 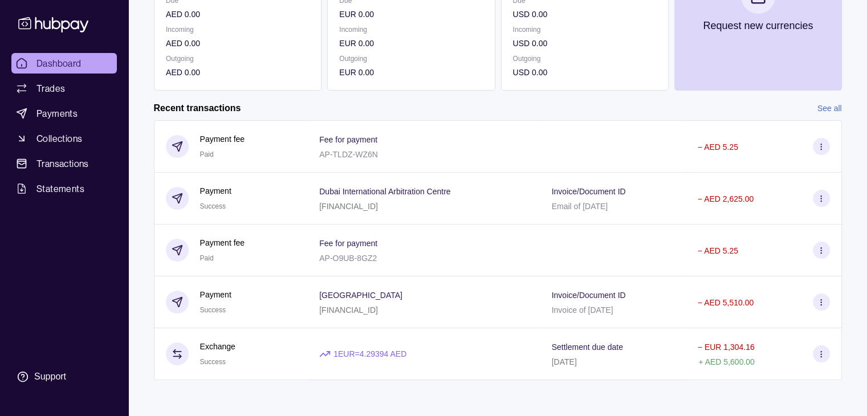 I want to click on a: See all, so click(x=830, y=108).